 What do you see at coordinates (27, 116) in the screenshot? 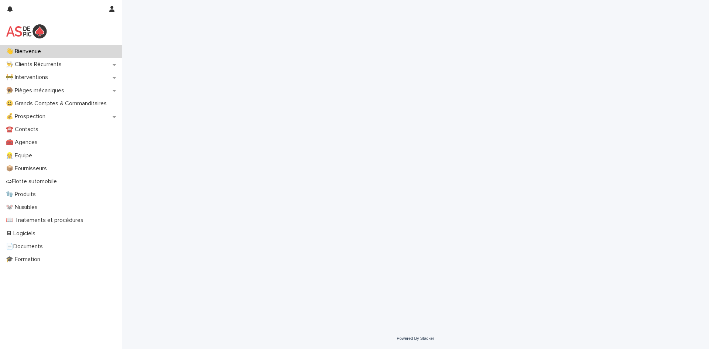
I see `p: 💰 Prospection` at bounding box center [27, 116].